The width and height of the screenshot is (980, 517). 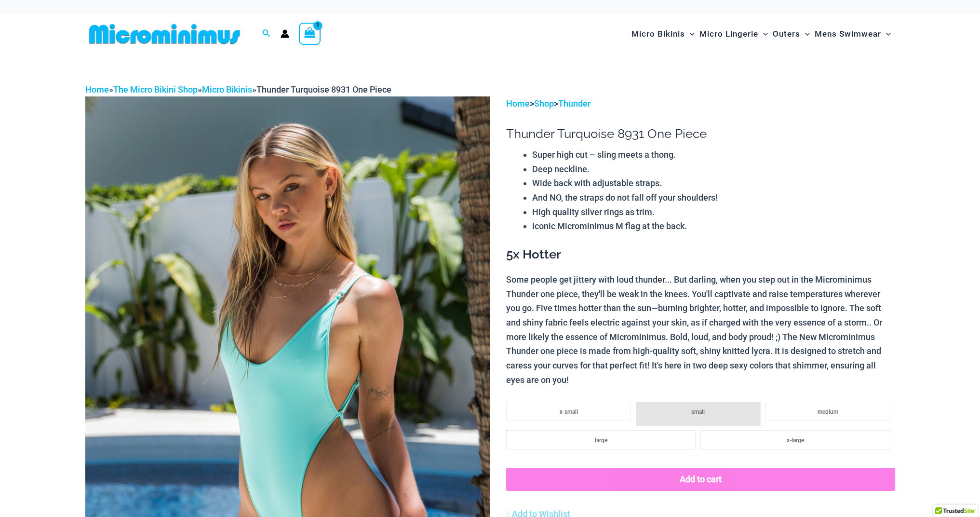 I want to click on span: Thunder Turquoise 8931 One Piece, so click(x=324, y=89).